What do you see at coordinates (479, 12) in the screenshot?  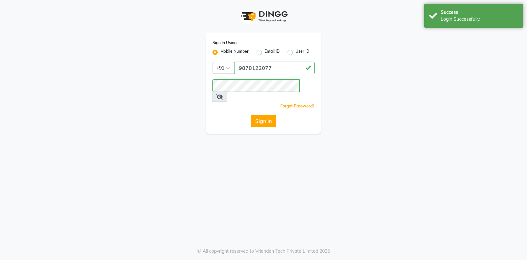 I see `div: Success` at bounding box center [479, 12].